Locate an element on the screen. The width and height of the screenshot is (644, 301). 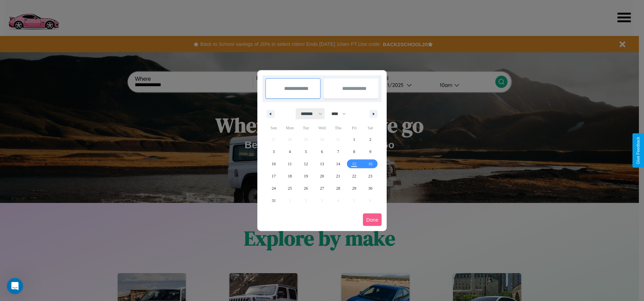
button: 11 is located at coordinates (290, 164).